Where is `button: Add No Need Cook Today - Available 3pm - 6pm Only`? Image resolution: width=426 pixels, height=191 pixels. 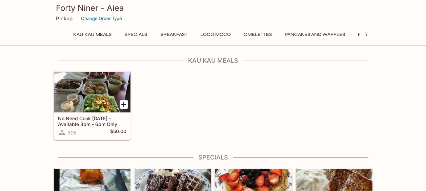 button: Add No Need Cook Today - Available 3pm - 6pm Only is located at coordinates (124, 104).